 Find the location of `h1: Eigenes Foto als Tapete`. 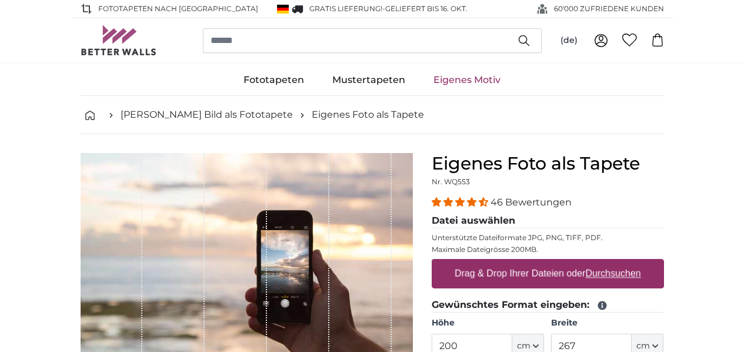

h1: Eigenes Foto als Tapete is located at coordinates (547, 163).